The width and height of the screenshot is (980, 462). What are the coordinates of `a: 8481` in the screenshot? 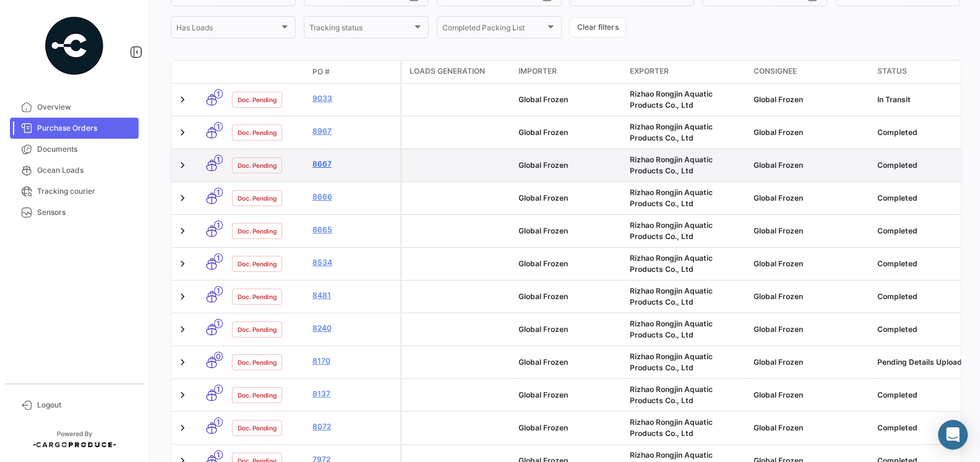 It's located at (354, 295).